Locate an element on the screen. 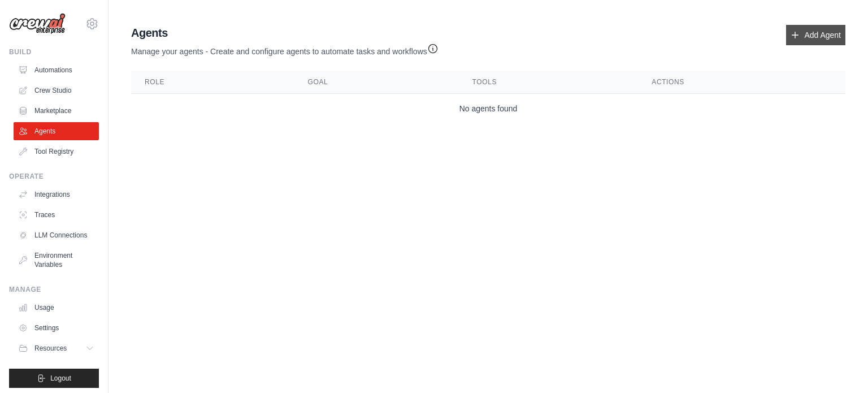 The height and width of the screenshot is (393, 868). a: Usage is located at coordinates (56, 307).